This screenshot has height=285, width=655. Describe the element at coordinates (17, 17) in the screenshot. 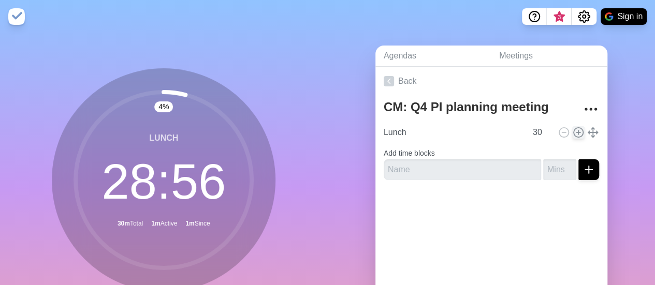

I see `img: timeblocks logo` at that location.